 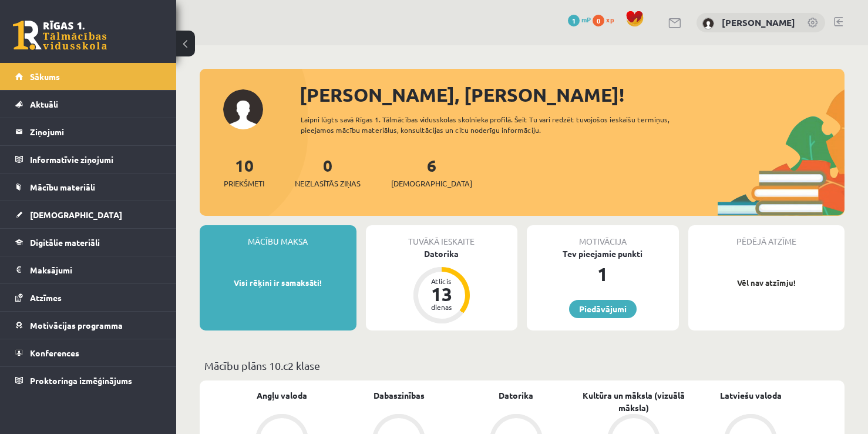 I want to click on a: 0Neizlasītās ziņas, so click(x=328, y=172).